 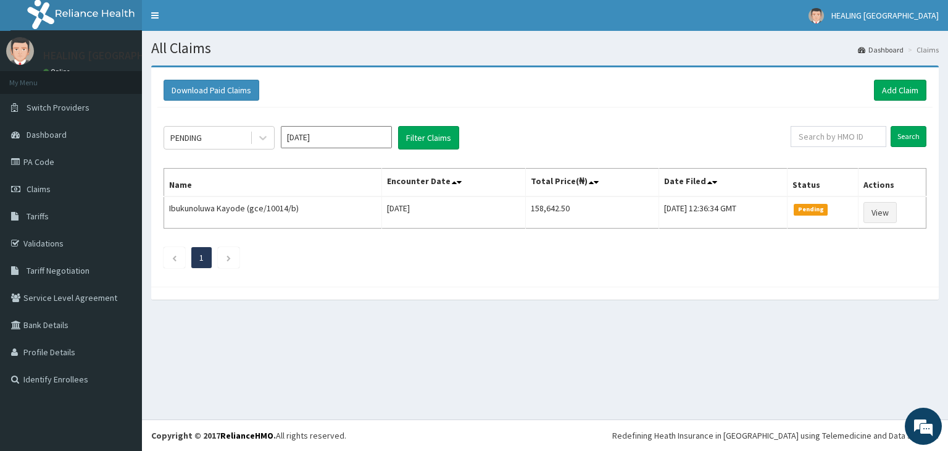 I want to click on a: Add Claim, so click(x=900, y=90).